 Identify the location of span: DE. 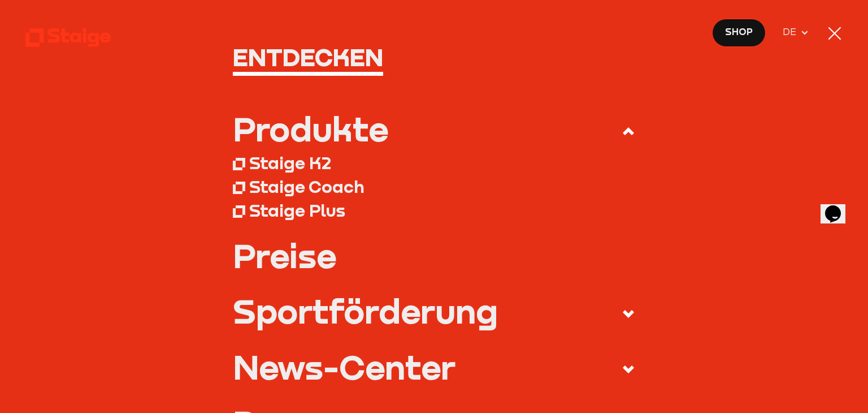
(791, 33).